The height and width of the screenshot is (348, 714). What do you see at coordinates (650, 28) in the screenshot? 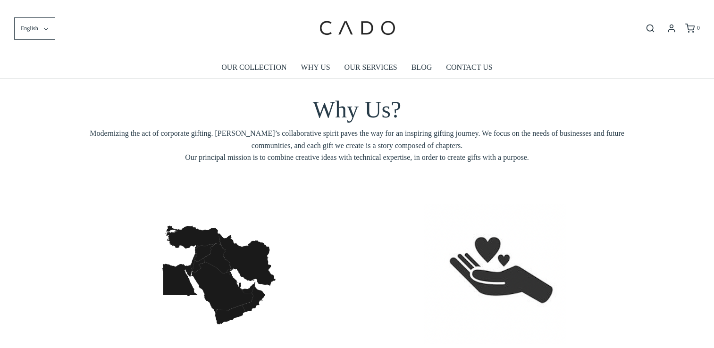
I see `button: Open search bar` at bounding box center [650, 28].